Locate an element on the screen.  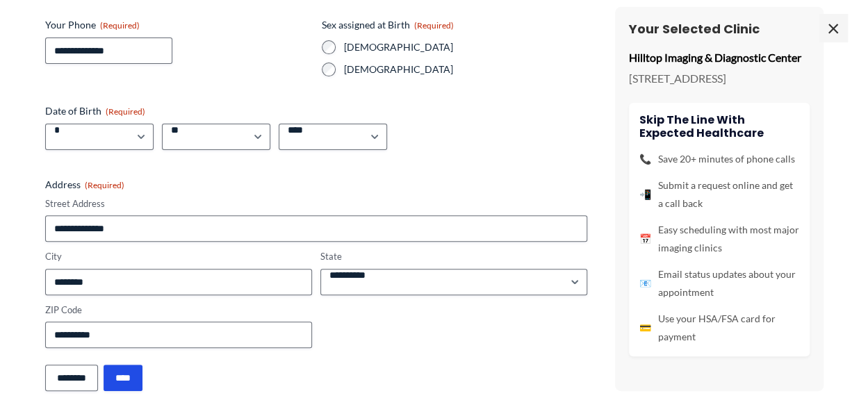
label: Street Address is located at coordinates (316, 203).